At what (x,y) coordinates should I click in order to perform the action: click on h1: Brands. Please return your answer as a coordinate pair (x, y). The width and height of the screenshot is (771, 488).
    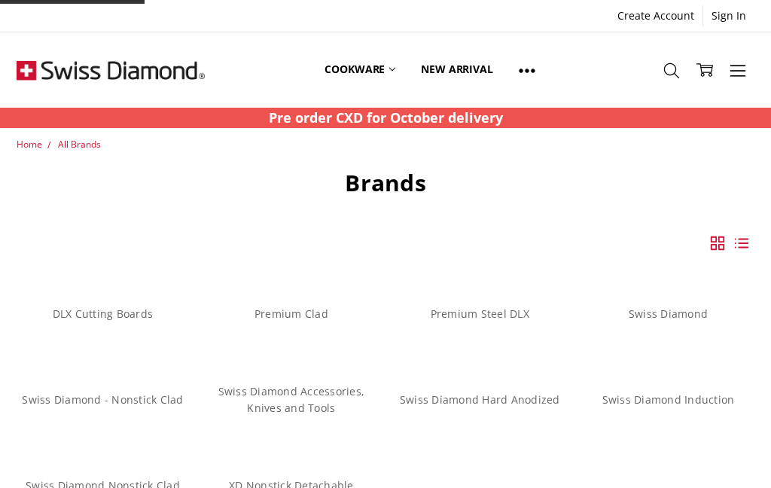
    Looking at the image, I should click on (385, 183).